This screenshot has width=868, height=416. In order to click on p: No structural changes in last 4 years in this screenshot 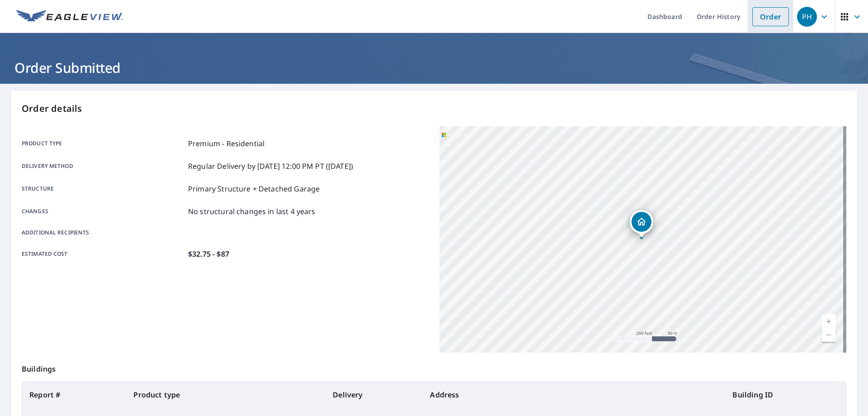, I will do `click(252, 211)`.